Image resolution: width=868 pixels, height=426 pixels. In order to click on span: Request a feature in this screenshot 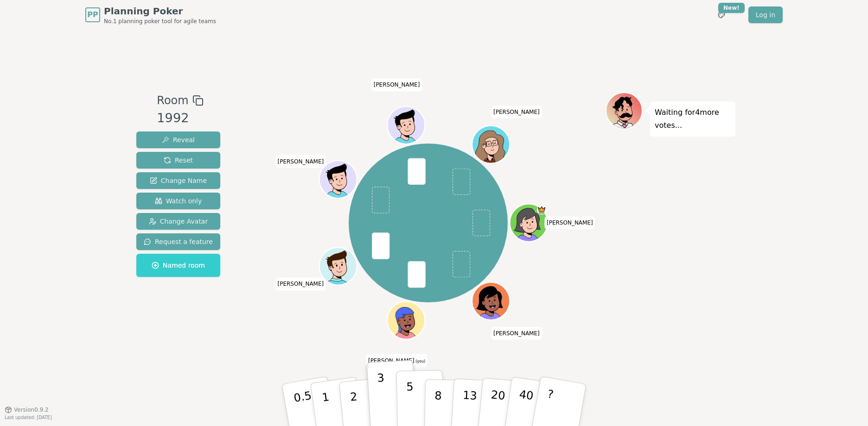, I will do `click(178, 242)`.